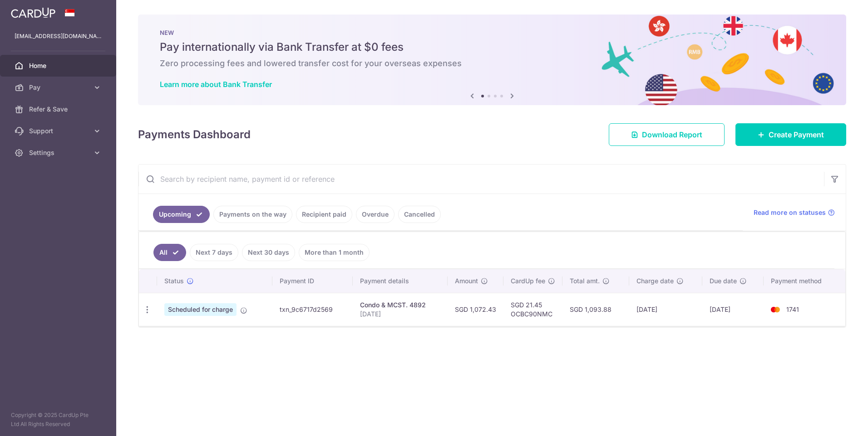  I want to click on a: Download Report, so click(666, 135).